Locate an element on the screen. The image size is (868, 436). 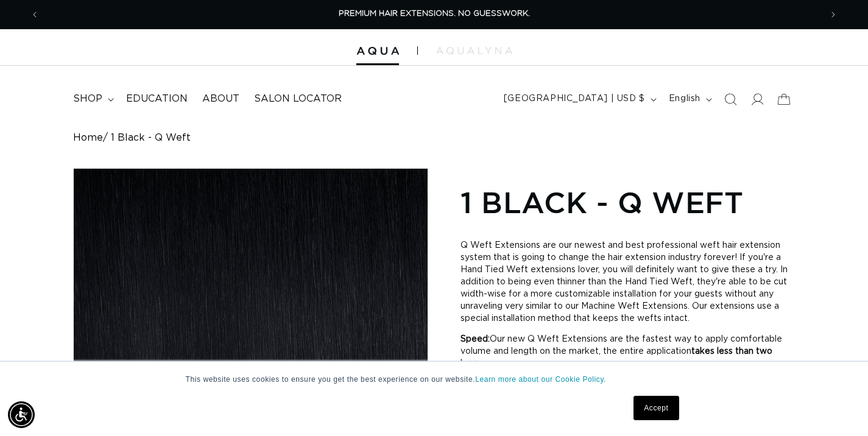
summary: Search is located at coordinates (731, 100).